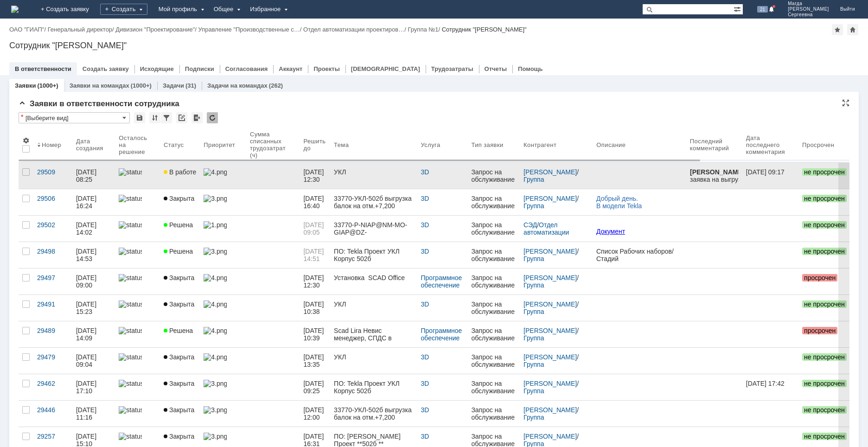 This screenshot has width=868, height=447. I want to click on a: Помощь, so click(530, 68).